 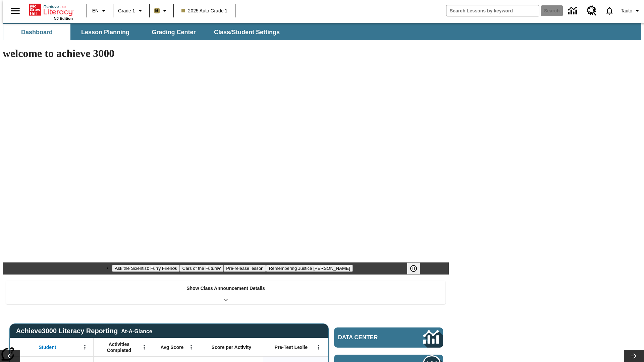 What do you see at coordinates (291, 347) in the screenshot?
I see `span: Pre-Test Lexile` at bounding box center [291, 347].